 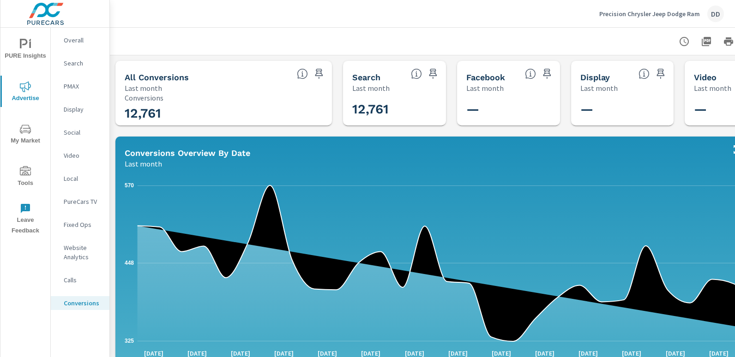 What do you see at coordinates (83, 40) in the screenshot?
I see `p: Overall` at bounding box center [83, 40].